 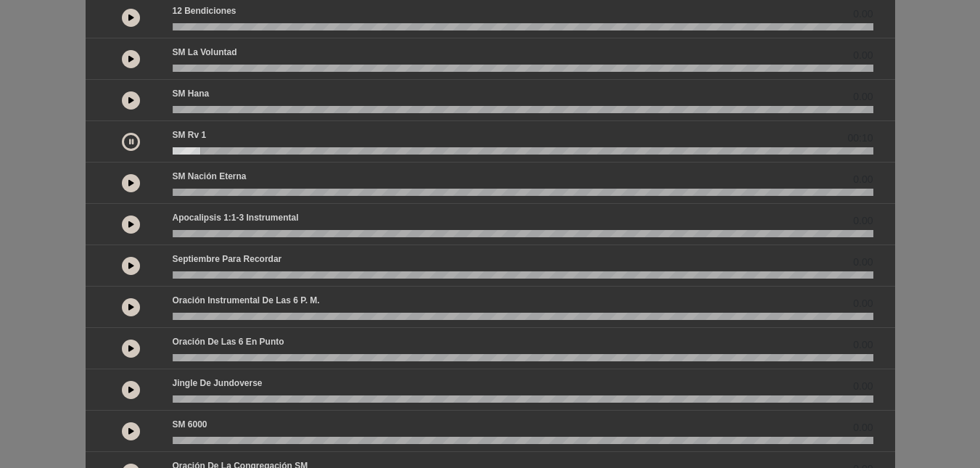 What do you see at coordinates (205, 52) in the screenshot?
I see `font: SM La Voluntad` at bounding box center [205, 52].